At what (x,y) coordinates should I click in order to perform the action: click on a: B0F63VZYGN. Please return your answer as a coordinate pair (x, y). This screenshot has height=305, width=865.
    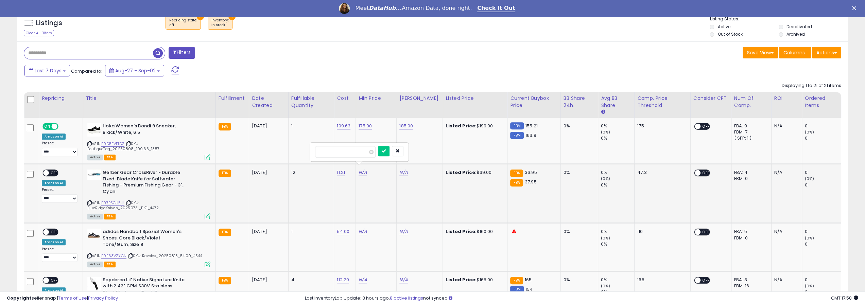
    Looking at the image, I should click on (114, 256).